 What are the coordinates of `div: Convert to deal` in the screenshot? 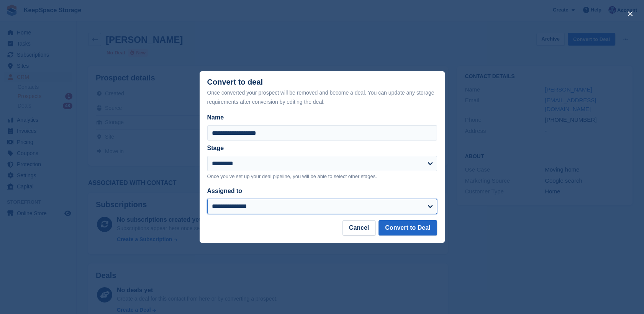 It's located at (322, 92).